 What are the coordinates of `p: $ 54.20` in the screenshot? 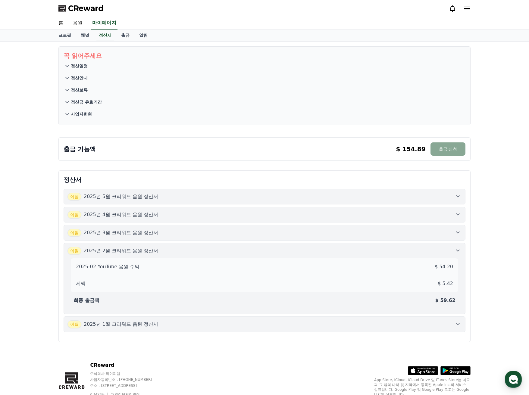 It's located at (444, 267).